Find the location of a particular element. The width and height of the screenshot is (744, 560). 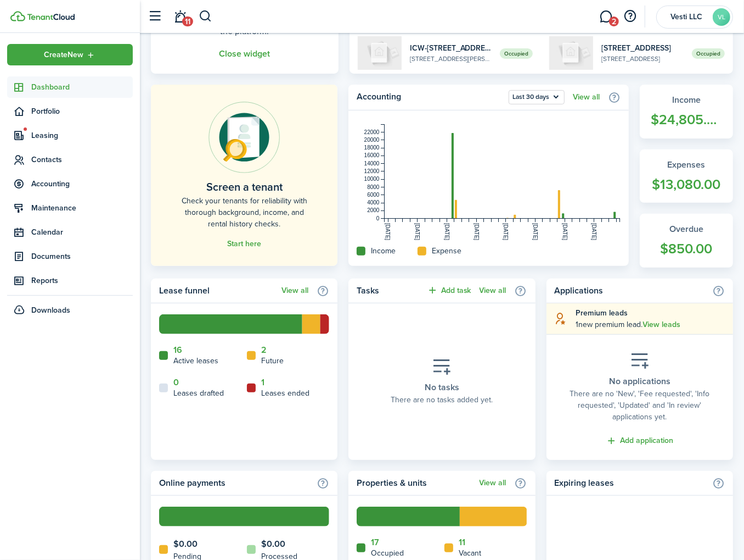

tspan: 16000 is located at coordinates (372, 155).